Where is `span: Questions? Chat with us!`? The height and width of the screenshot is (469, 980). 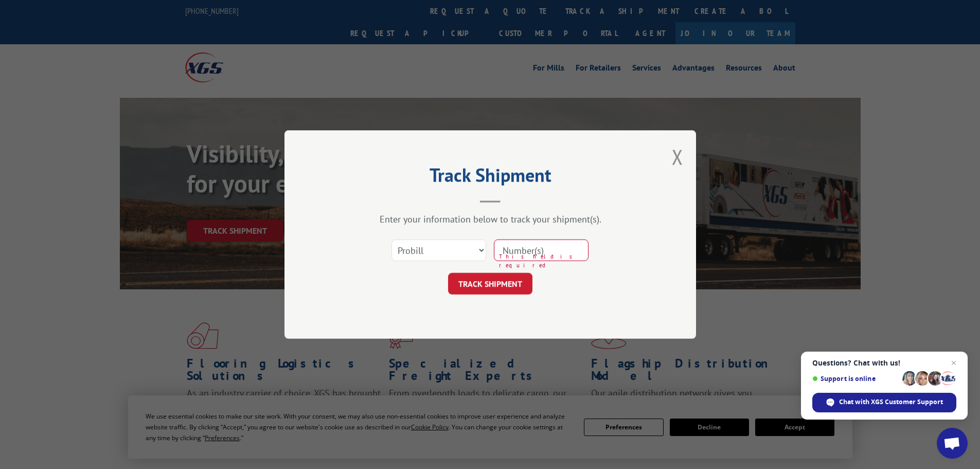 span: Questions? Chat with us! is located at coordinates (884, 362).